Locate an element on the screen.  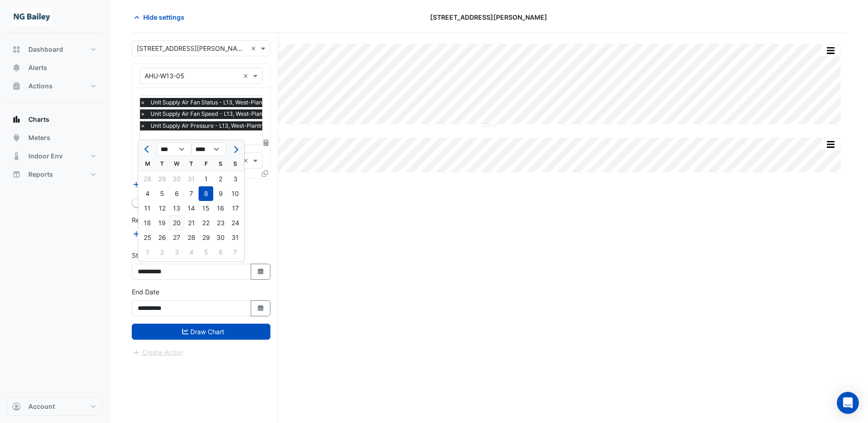
div: Thursday, July 31, 2025 is located at coordinates (191, 179).